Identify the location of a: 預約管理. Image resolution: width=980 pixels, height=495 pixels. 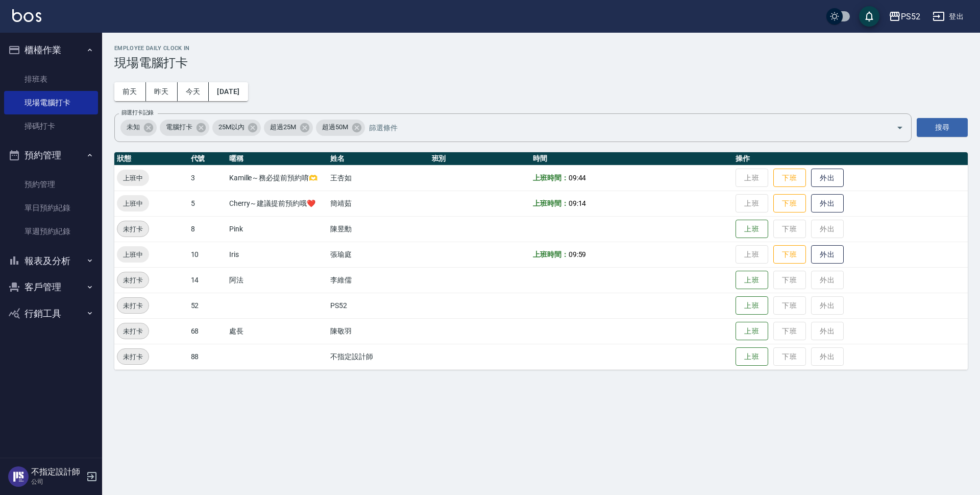
(51, 184).